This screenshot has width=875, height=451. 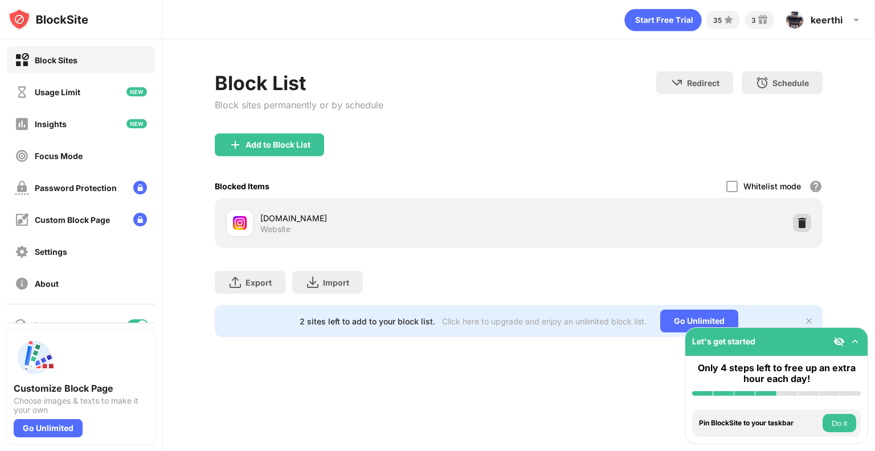 I want to click on div: Blocked Items, so click(x=242, y=186).